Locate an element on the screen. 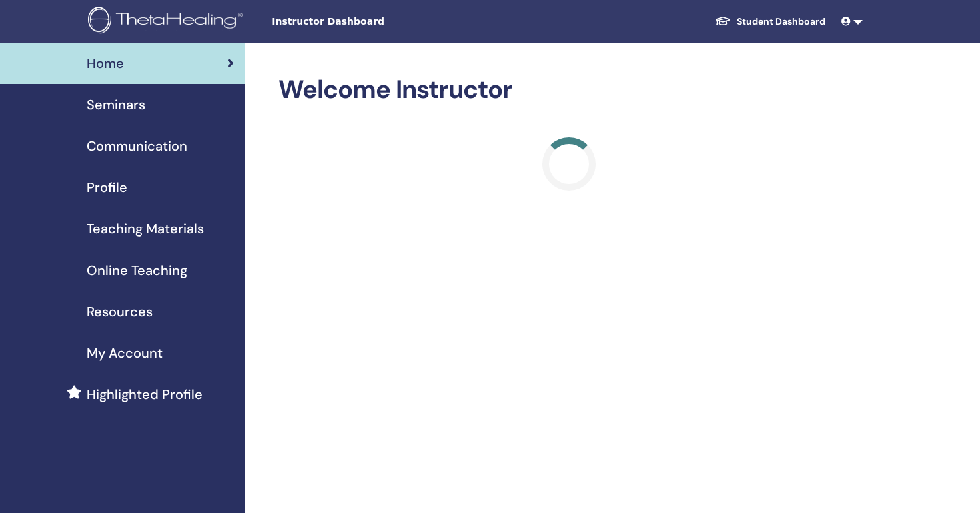  span: Profile is located at coordinates (106, 187).